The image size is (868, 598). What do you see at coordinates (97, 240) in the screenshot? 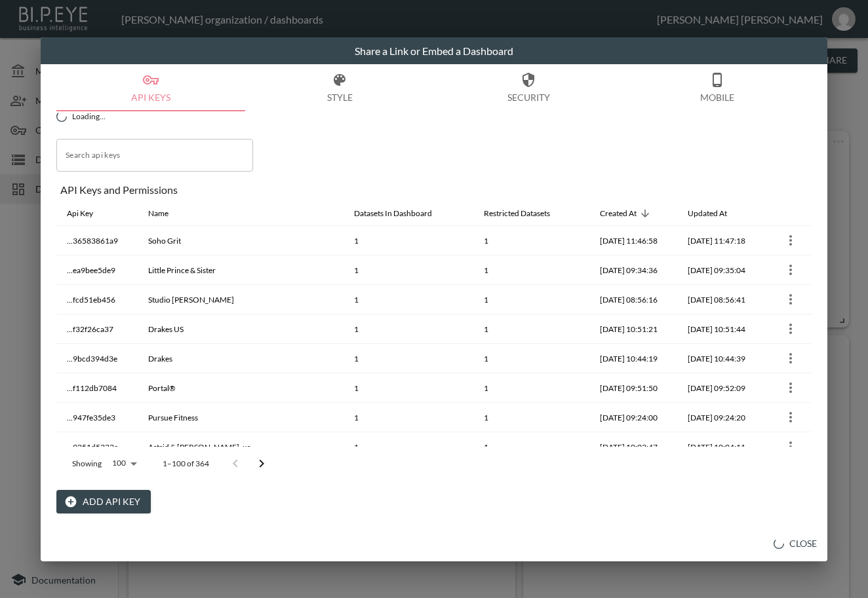
I see `th: ...36583861a9` at bounding box center [97, 240].